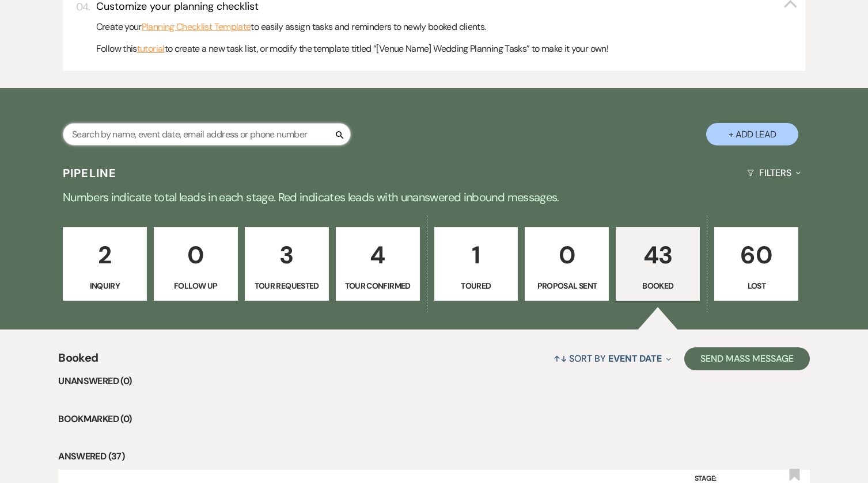 The image size is (868, 483). I want to click on p: Follow Up, so click(196, 286).